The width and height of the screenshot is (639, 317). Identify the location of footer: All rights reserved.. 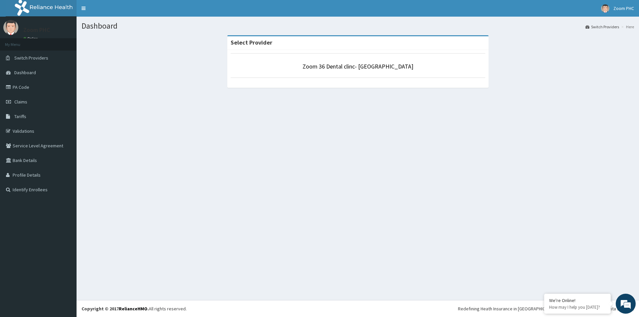
(358, 309).